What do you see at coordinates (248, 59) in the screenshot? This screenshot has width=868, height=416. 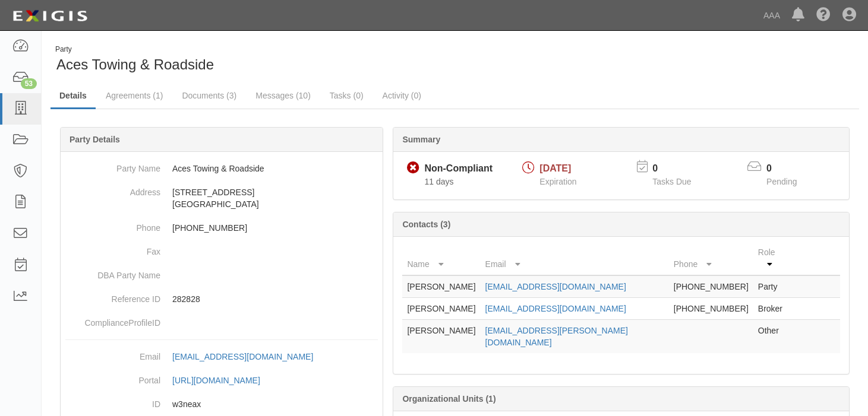 I see `div: Aces Towing & Roadside` at bounding box center [248, 59].